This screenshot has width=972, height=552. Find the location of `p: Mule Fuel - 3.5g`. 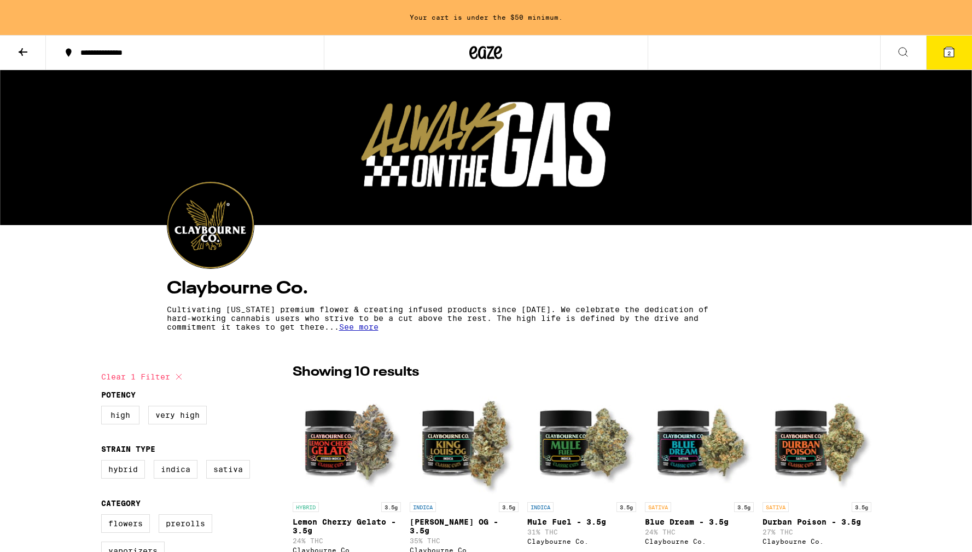

p: Mule Fuel - 3.5g is located at coordinates (582, 521).